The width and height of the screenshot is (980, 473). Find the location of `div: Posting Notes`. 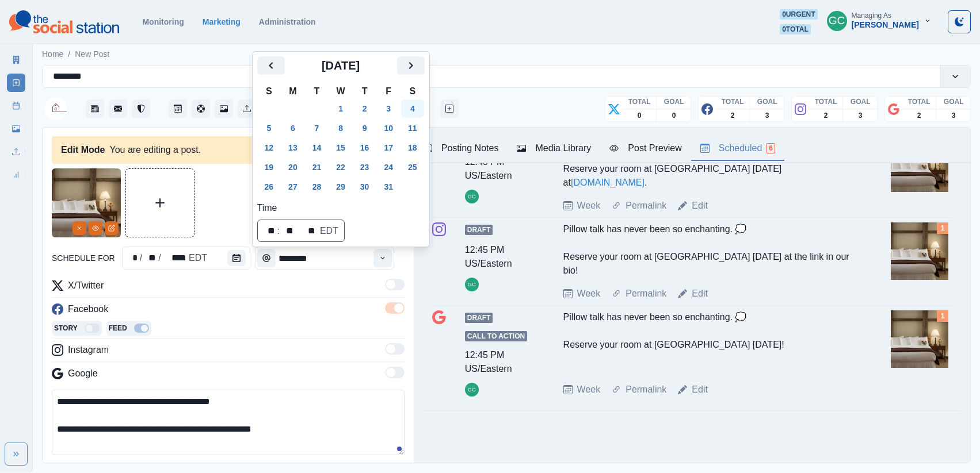

div: Posting Notes is located at coordinates (461, 149).